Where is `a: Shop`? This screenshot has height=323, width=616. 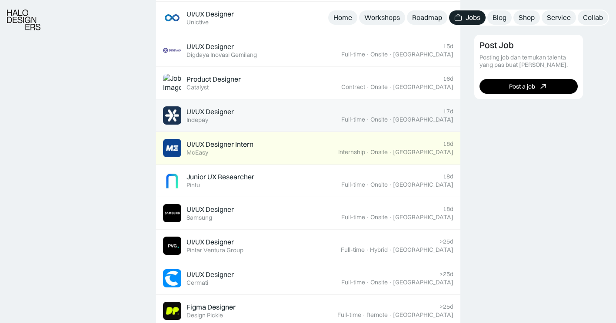
a: Shop is located at coordinates (526, 17).